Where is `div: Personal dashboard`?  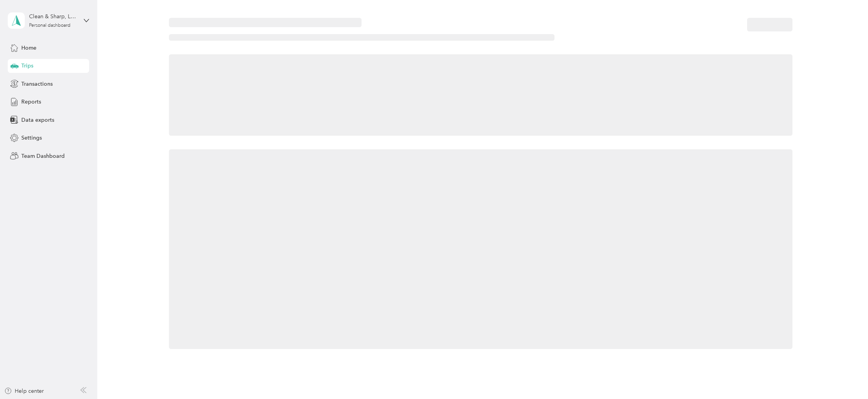
div: Personal dashboard is located at coordinates (50, 26).